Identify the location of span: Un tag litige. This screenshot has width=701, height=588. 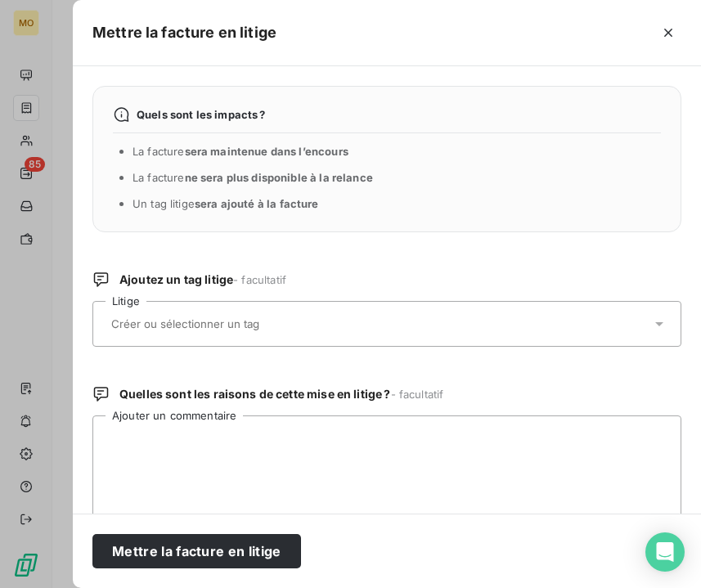
(226, 204).